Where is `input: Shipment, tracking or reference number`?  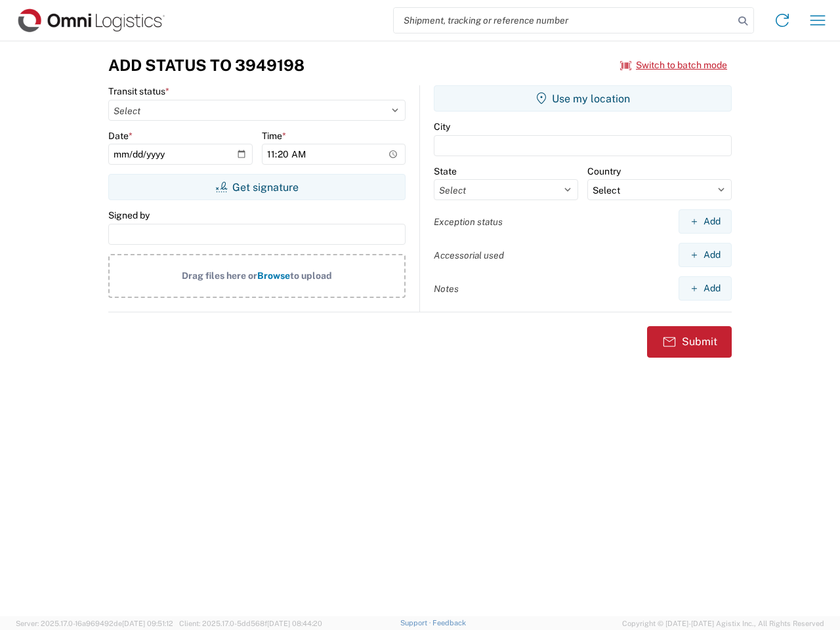
input: Shipment, tracking or reference number is located at coordinates (564, 20).